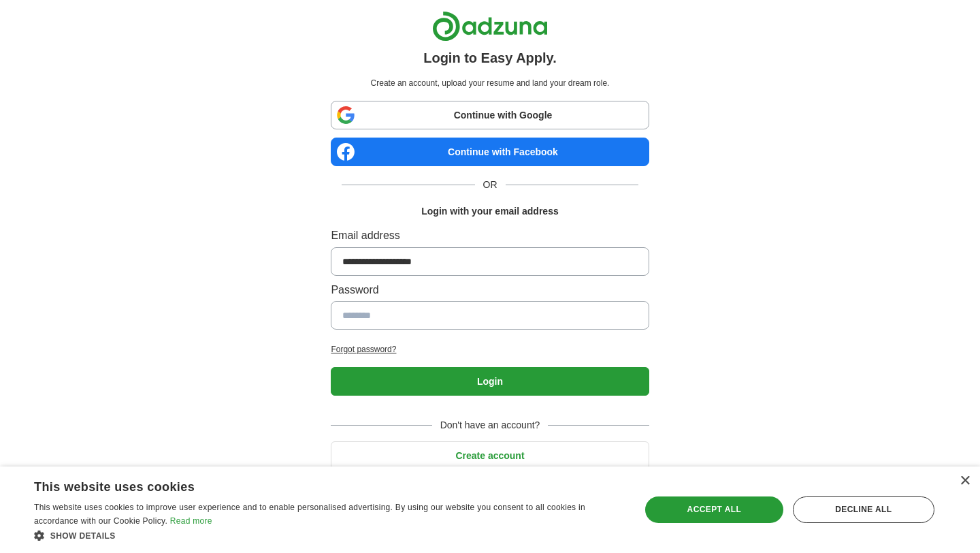 The width and height of the screenshot is (980, 553). Describe the element at coordinates (489, 152) in the screenshot. I see `a: Continue with Facebook` at that location.